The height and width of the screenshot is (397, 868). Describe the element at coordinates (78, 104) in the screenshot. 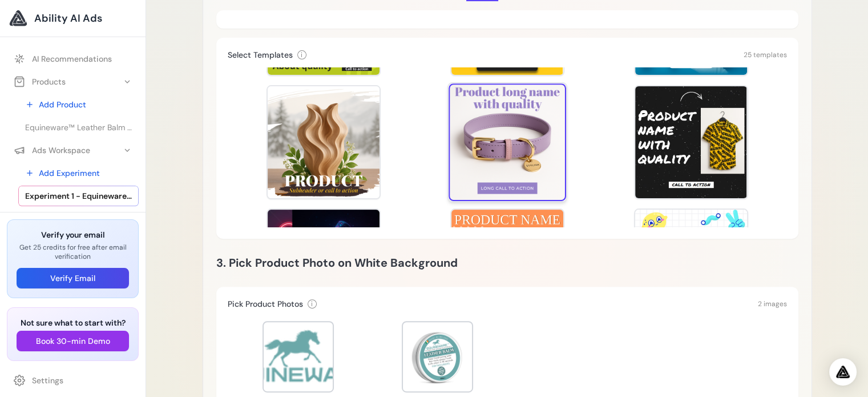

I see `a: Add Product` at that location.